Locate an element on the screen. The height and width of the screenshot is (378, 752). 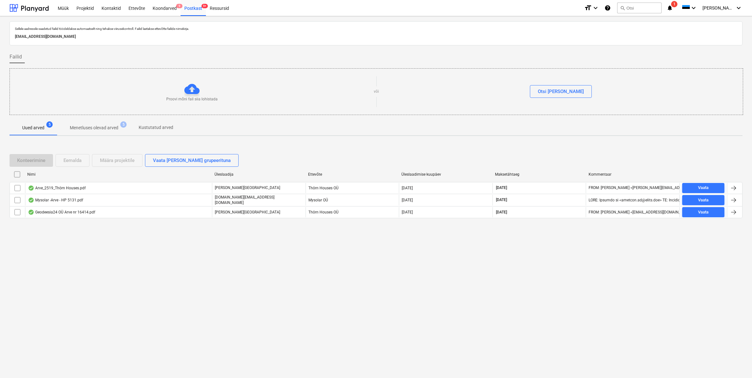
div: Nimi is located at coordinates (118, 174).